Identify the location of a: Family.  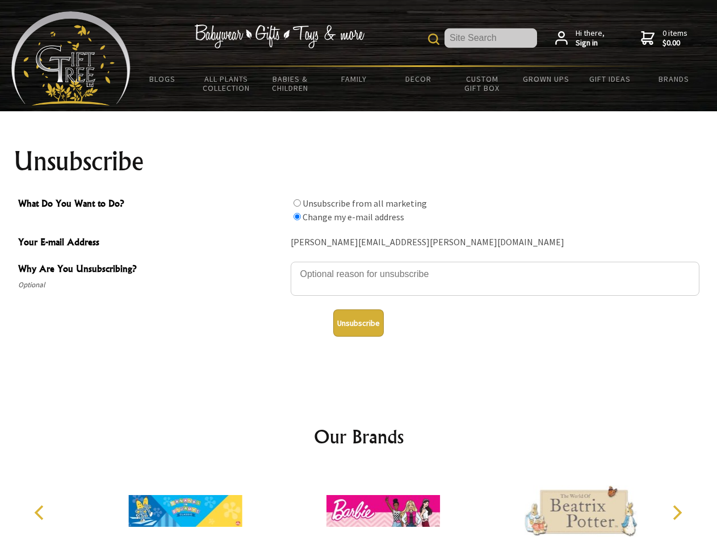
(354, 79).